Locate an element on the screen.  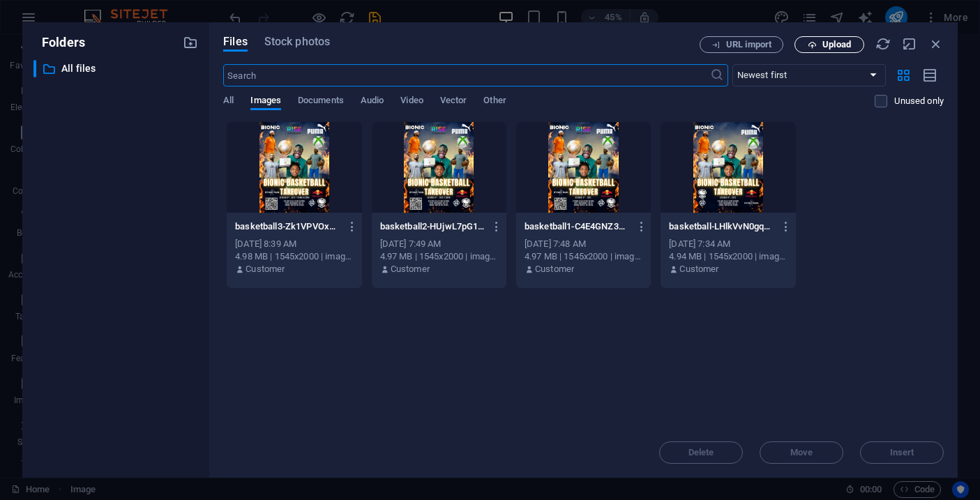
p: basketball3-Zk1VPVOxp6pncrdA18Ku6Q.png is located at coordinates (288, 226).